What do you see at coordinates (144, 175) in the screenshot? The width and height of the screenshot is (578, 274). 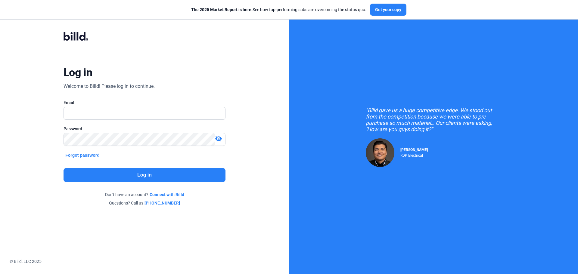 I see `button: Log in` at bounding box center [144, 175].